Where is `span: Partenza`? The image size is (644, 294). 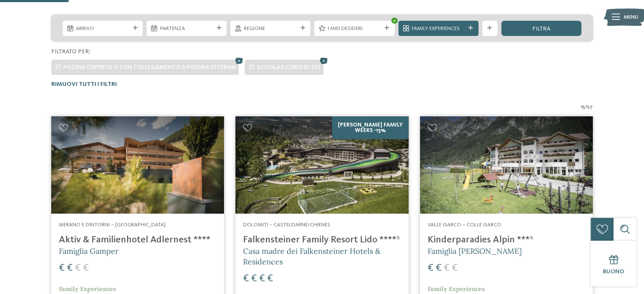
span: Partenza is located at coordinates (186, 29).